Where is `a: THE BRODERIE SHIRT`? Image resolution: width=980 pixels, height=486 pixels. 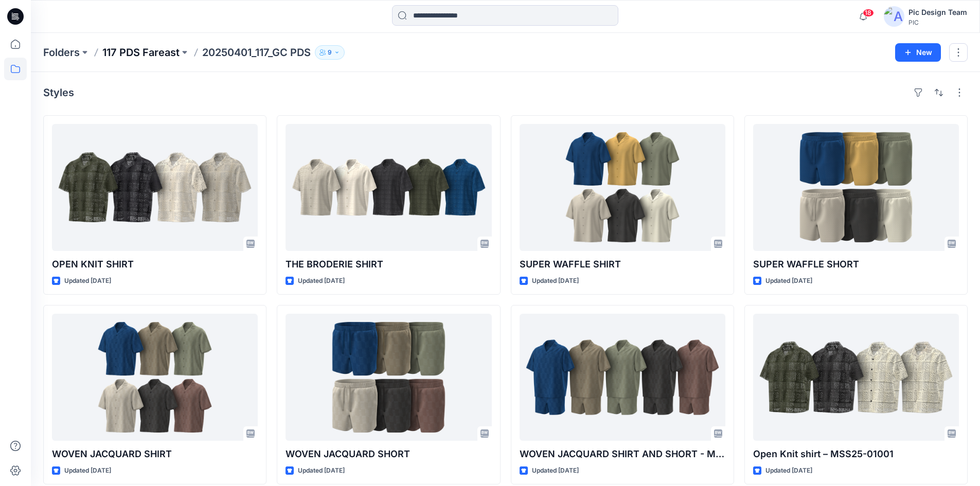 a: THE BRODERIE SHIRT is located at coordinates (389, 187).